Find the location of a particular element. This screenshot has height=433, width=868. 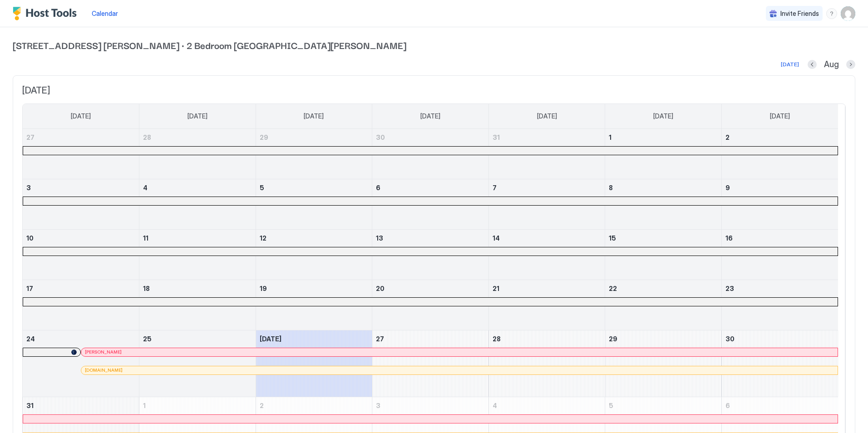

a: Wednesday is located at coordinates (430, 116).